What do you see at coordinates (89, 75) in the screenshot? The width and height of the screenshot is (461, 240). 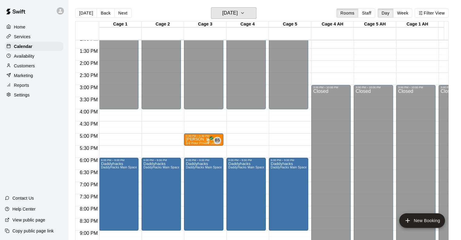 I see `span: 2:30 PM` at bounding box center [89, 75].